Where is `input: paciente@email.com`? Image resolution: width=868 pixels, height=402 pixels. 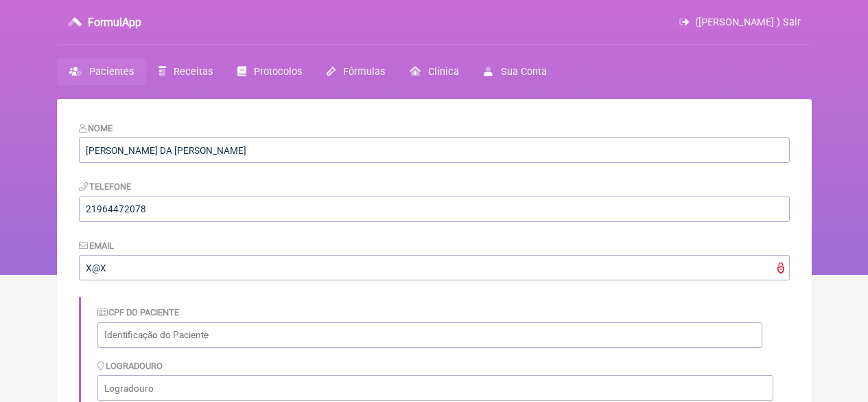
input: paciente@email.com is located at coordinates (434, 267).